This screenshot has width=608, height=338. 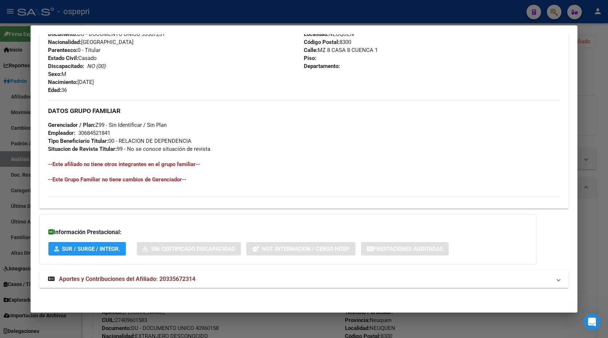 What do you see at coordinates (304, 164) in the screenshot?
I see `h4: --Este afiliado no tiene otros integrantes en el grupo familiar--` at bounding box center [304, 164].